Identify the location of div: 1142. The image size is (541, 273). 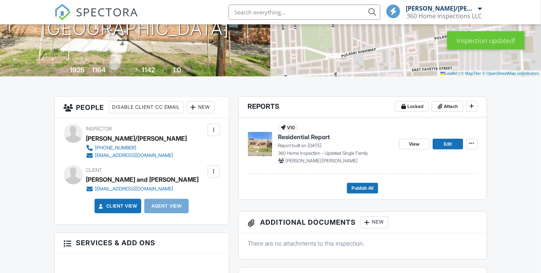
(148, 69).